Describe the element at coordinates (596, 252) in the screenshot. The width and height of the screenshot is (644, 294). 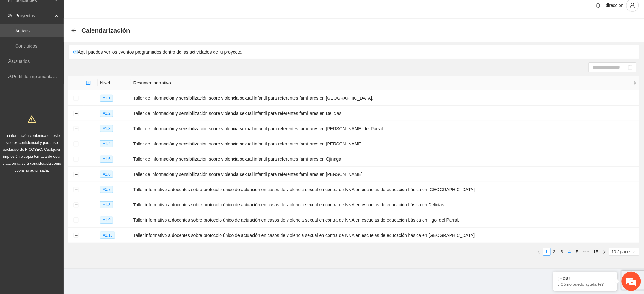
I see `li: 15` at that location.